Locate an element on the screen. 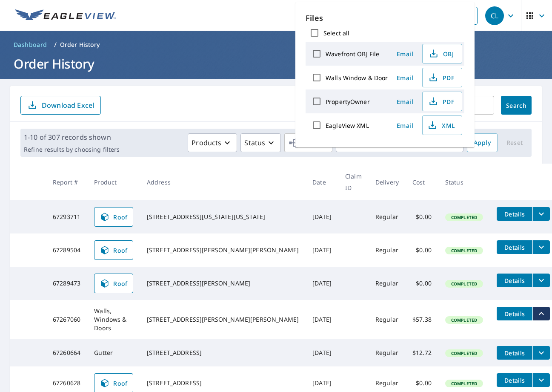  p: Products is located at coordinates (207, 143).